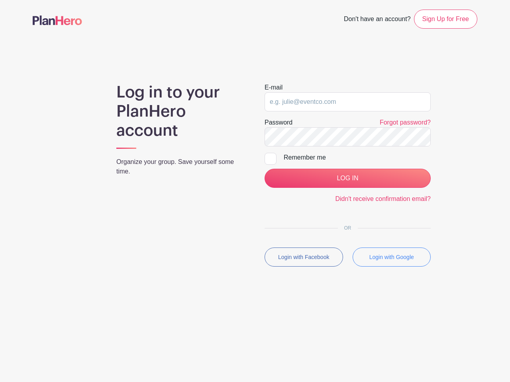 The image size is (510, 382). Describe the element at coordinates (303, 257) in the screenshot. I see `button: Login with Facebook` at that location.